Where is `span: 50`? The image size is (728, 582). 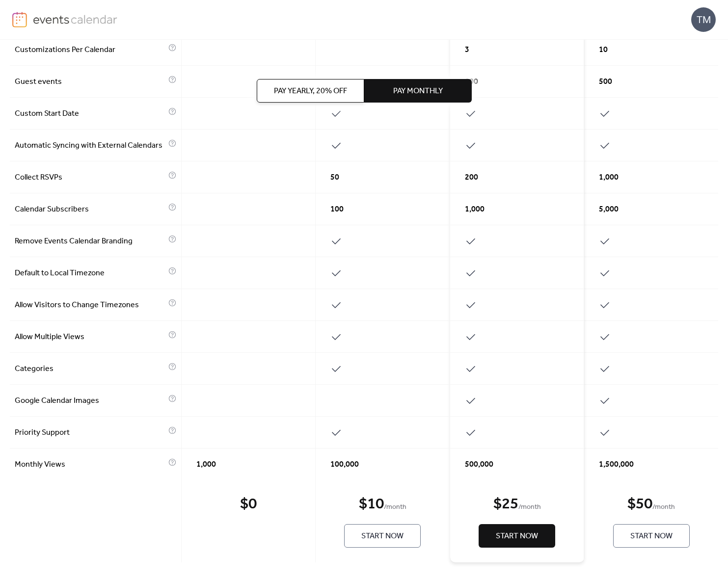 span: 50 is located at coordinates (334, 178).